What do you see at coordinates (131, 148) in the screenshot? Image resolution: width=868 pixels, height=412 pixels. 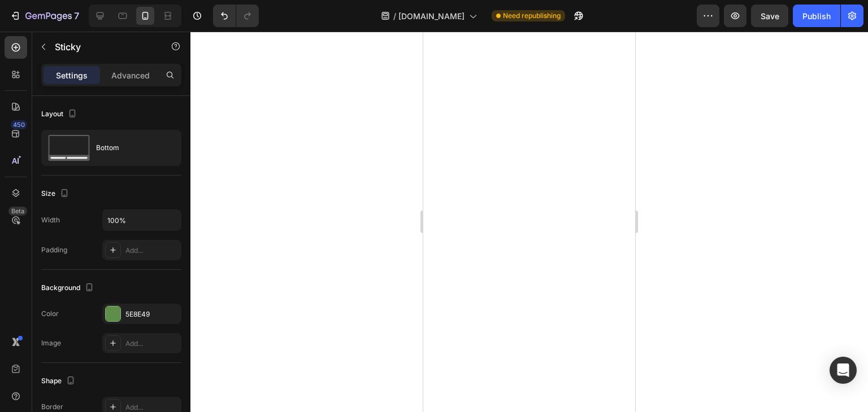 I see `div: Bottom` at bounding box center [131, 148].